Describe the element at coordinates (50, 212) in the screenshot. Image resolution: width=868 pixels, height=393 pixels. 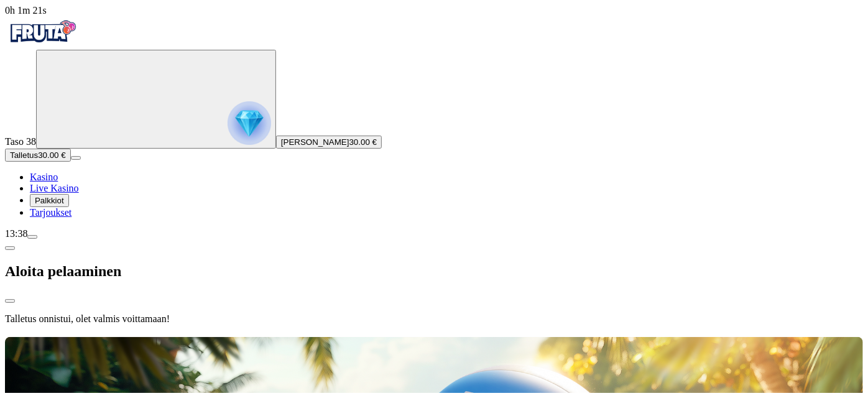
I see `a: Tarjoukset` at that location.